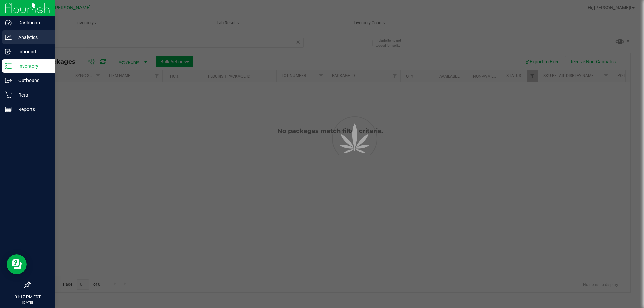 This screenshot has height=308, width=644. What do you see at coordinates (32, 23) in the screenshot?
I see `p: Dashboard` at bounding box center [32, 23].